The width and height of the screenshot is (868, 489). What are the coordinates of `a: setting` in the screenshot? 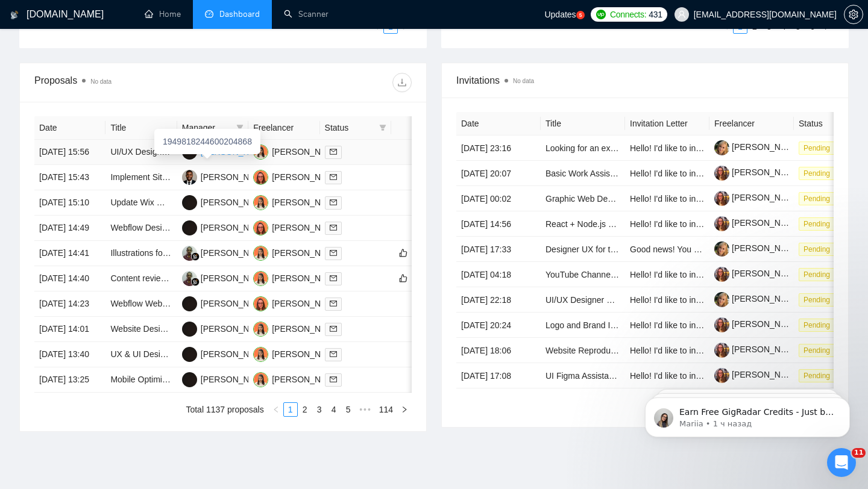 It's located at (854, 14).